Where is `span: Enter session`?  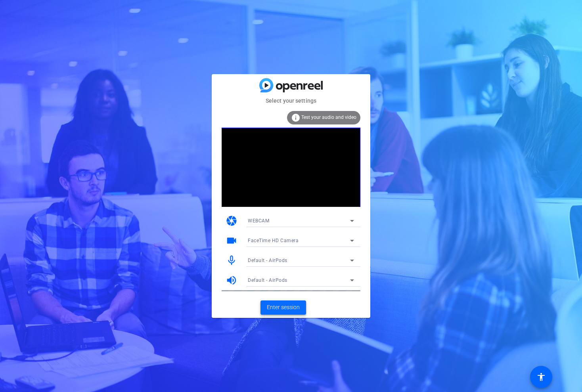 span: Enter session is located at coordinates (283, 307).